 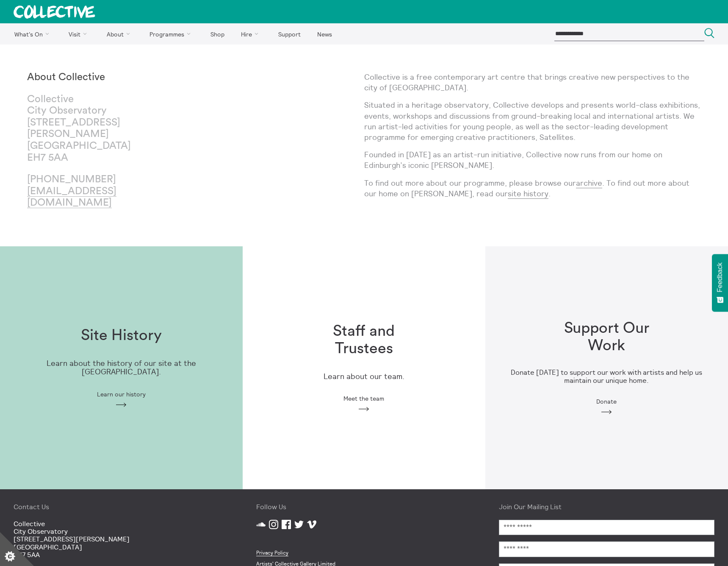 I want to click on a: What's On, so click(x=33, y=34).